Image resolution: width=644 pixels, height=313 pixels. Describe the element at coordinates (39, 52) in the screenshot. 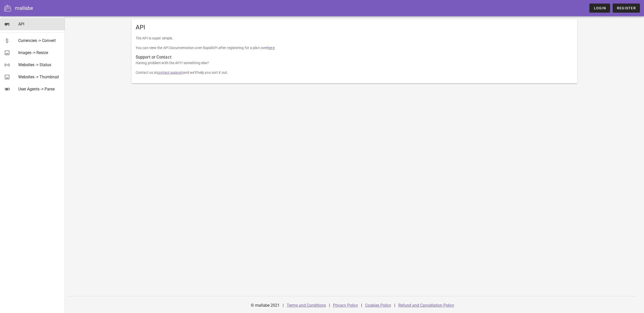

I see `div: Images -> Resize` at that location.